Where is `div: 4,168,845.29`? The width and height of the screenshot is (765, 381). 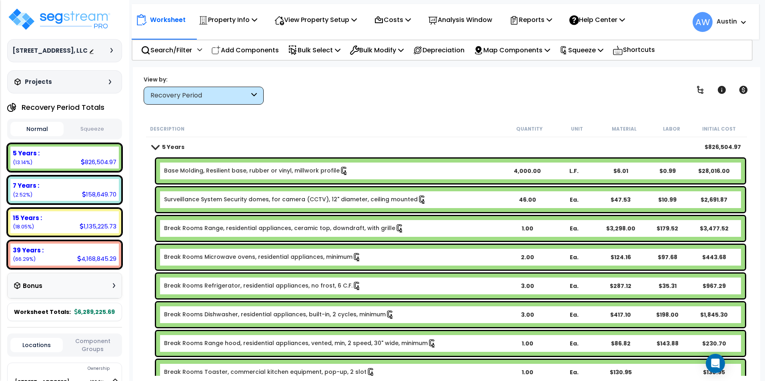
div: 4,168,845.29 is located at coordinates (97, 259).